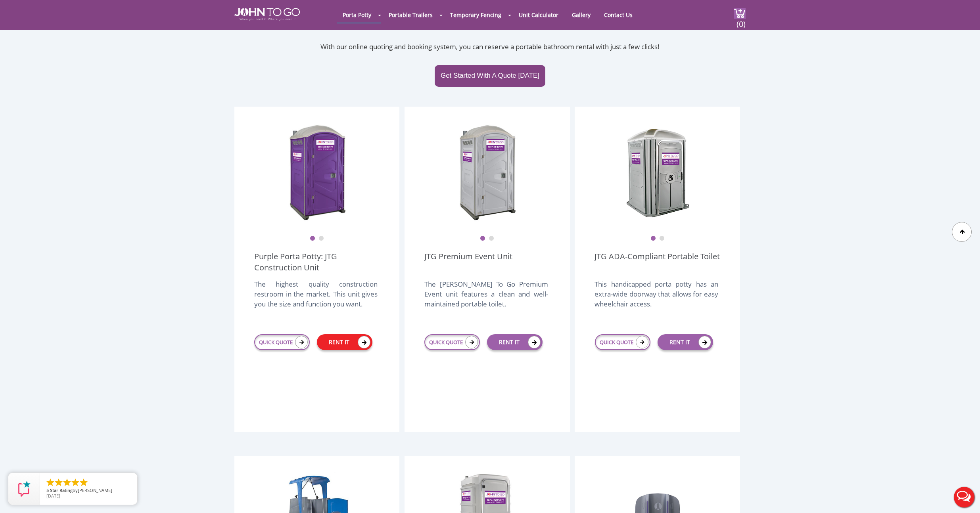  I want to click on a: Porta Potty, so click(357, 15).